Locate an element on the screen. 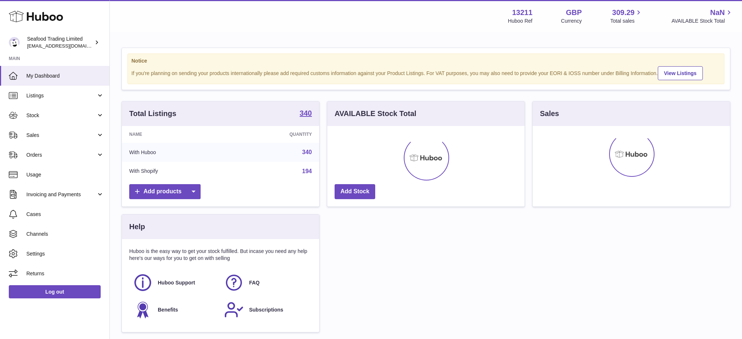 This screenshot has height=339, width=742. span: Cases is located at coordinates (65, 214).